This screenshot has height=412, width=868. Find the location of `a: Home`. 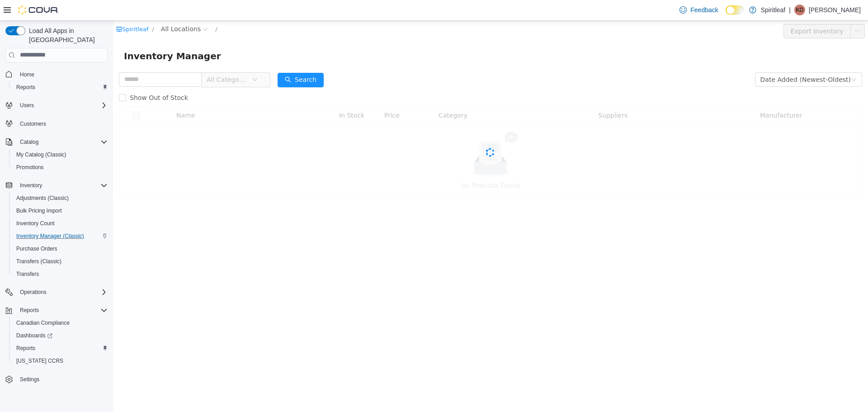

a: Home is located at coordinates (27, 75).